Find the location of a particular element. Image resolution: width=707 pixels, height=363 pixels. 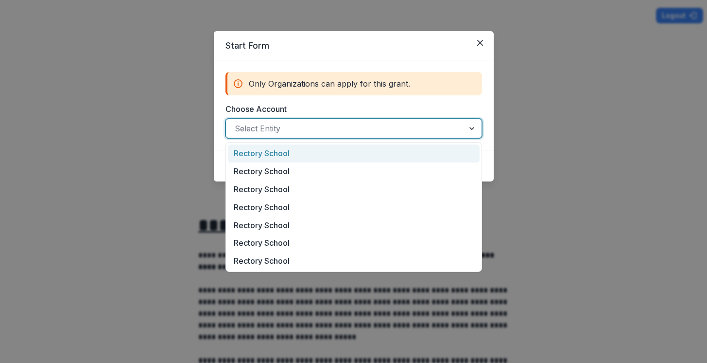

header: Start Form is located at coordinates (354, 46).